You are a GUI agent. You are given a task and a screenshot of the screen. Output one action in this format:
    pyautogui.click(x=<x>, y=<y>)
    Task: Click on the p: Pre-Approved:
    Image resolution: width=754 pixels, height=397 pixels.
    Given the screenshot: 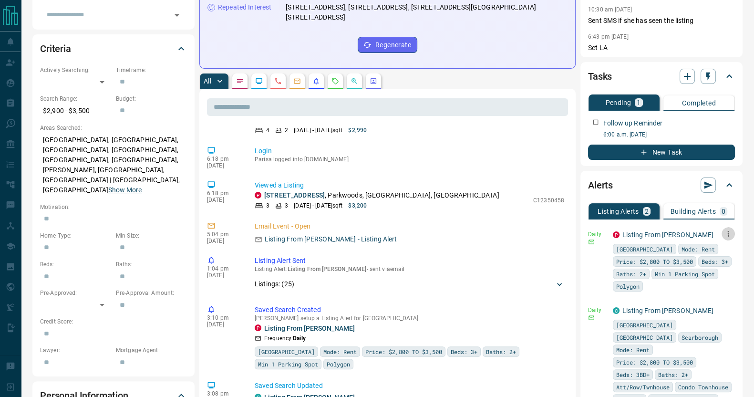 What is the action you would take?
    pyautogui.click(x=75, y=293)
    